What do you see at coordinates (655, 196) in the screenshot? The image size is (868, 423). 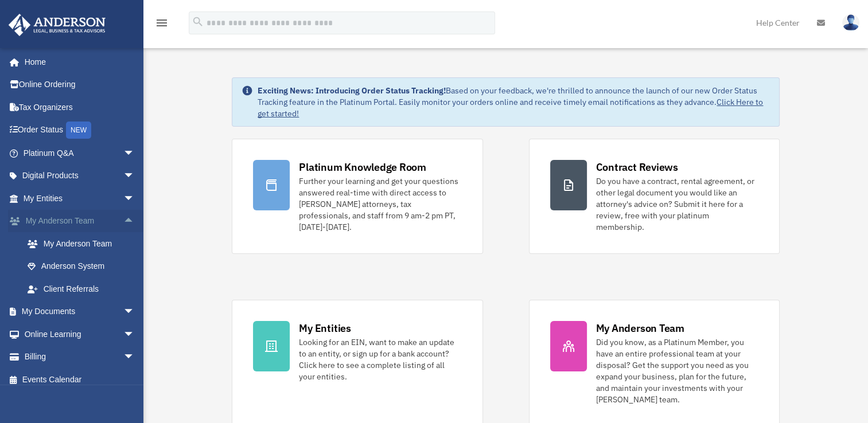 I see `a: Contract Reviews Do you have a contract, rental agreement, or other legal document you would like...` at bounding box center [655, 196].